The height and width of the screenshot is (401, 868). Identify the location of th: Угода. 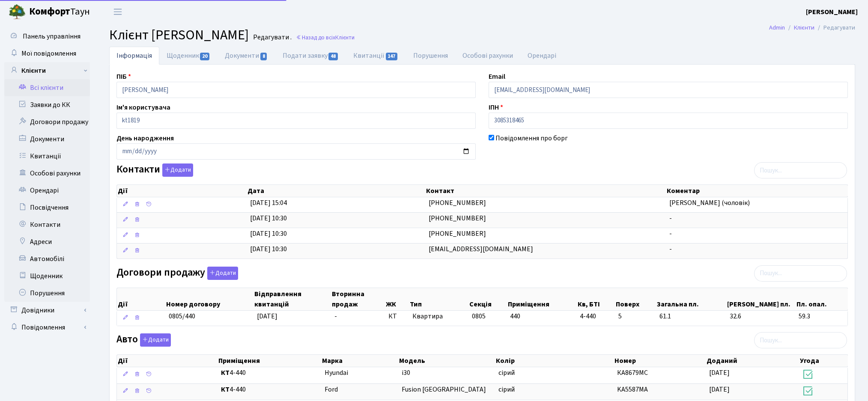
(823, 361).